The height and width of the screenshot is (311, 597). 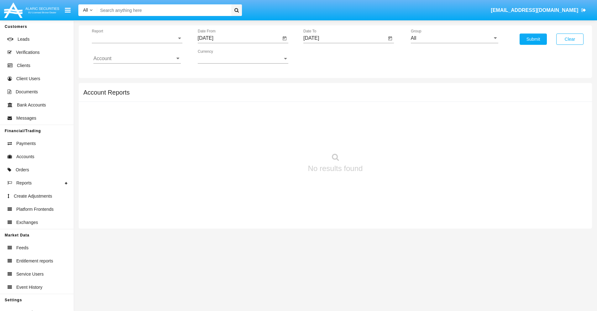 What do you see at coordinates (35, 261) in the screenshot?
I see `span: Entitlement reports` at bounding box center [35, 261].